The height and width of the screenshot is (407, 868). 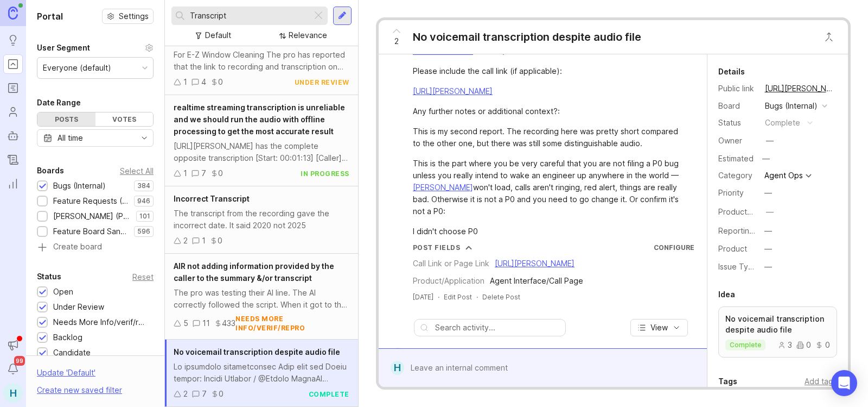 What do you see at coordinates (206, 323) in the screenshot?
I see `div: 11` at bounding box center [206, 323].